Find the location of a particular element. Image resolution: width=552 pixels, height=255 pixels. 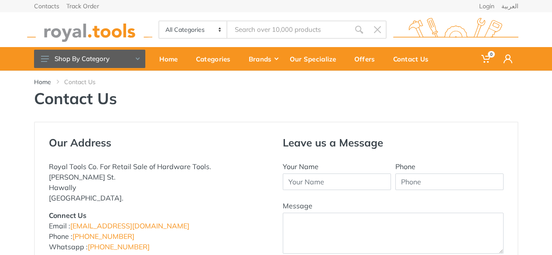

button: Shop By Category is located at coordinates (89, 59).